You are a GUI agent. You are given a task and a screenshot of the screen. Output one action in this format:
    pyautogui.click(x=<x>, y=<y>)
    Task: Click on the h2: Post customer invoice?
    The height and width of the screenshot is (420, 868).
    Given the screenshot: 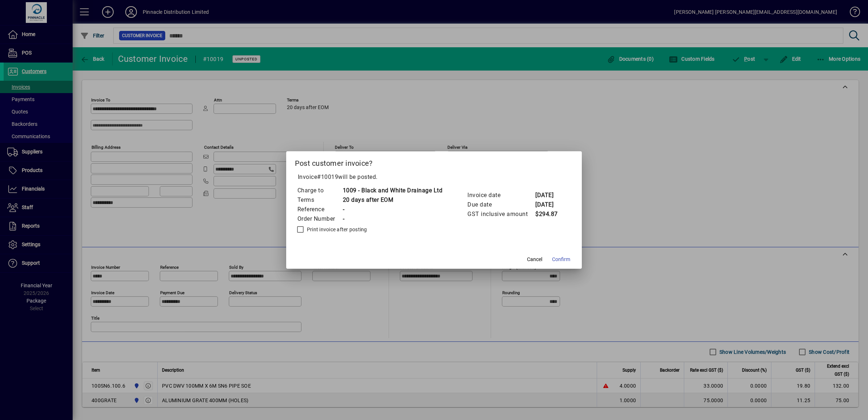 What is the action you would take?
    pyautogui.click(x=434, y=162)
    